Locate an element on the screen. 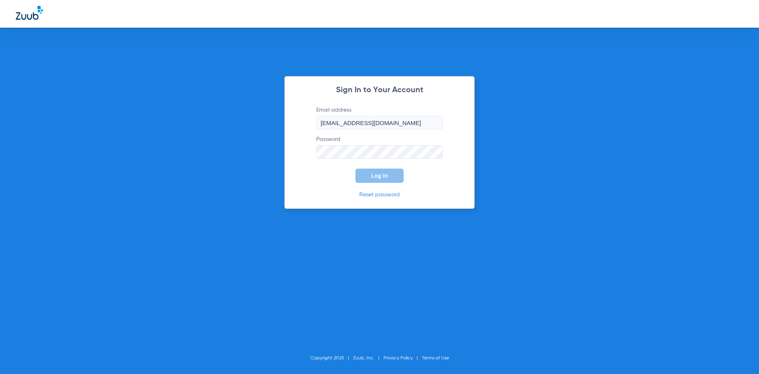  img: Zuub Logo is located at coordinates (29, 13).